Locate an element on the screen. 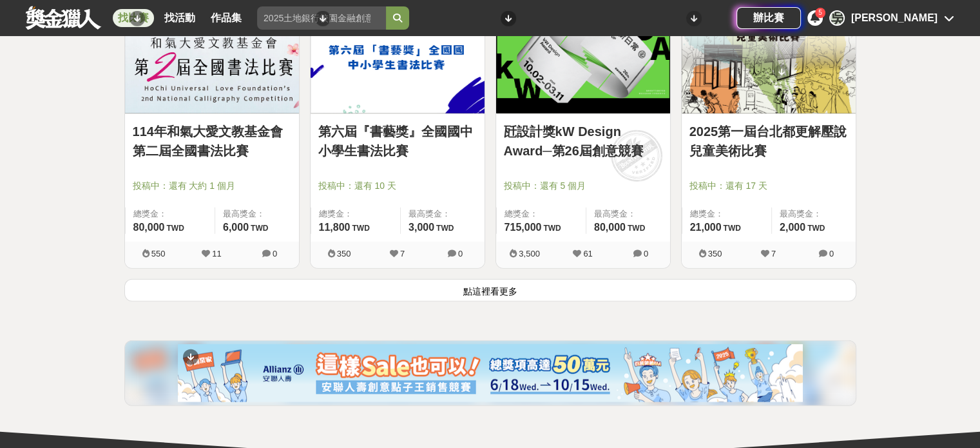 Image resolution: width=980 pixels, height=448 pixels. span: 6,000 is located at coordinates (235, 226).